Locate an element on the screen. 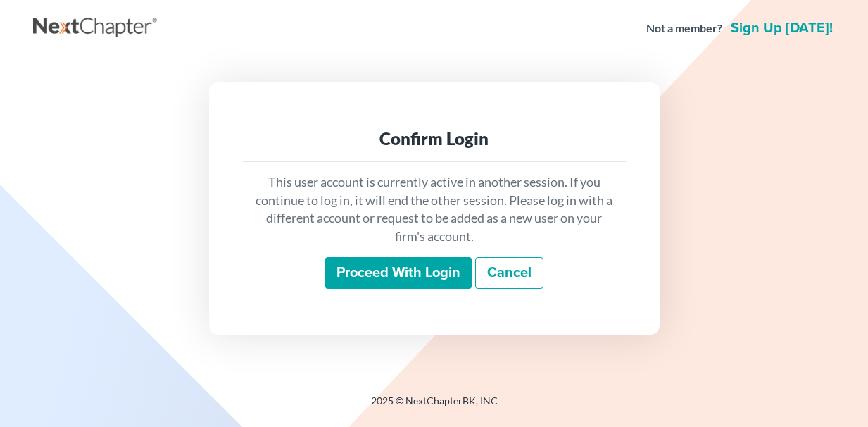 Image resolution: width=868 pixels, height=427 pixels. div: Confirm Login is located at coordinates (435, 139).